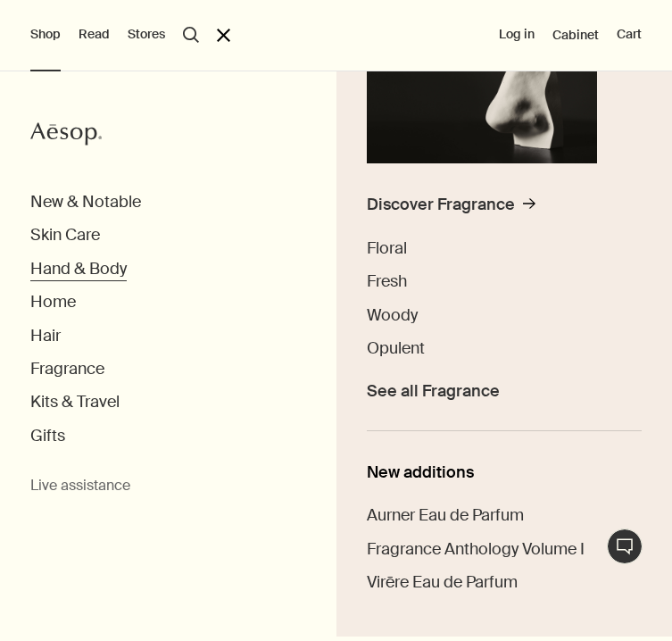  I want to click on button: Open search, so click(191, 35).